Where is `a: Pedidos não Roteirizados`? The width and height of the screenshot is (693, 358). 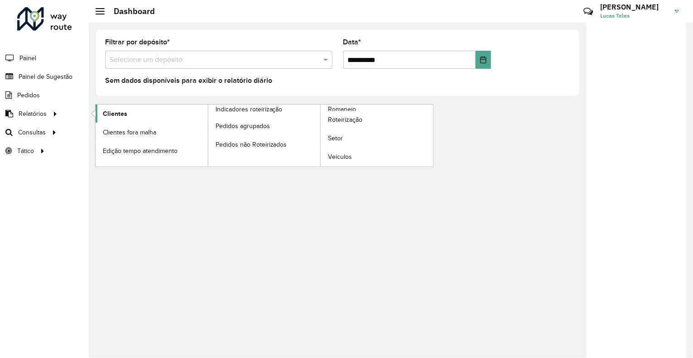 a: Pedidos não Roteirizados is located at coordinates (265, 145).